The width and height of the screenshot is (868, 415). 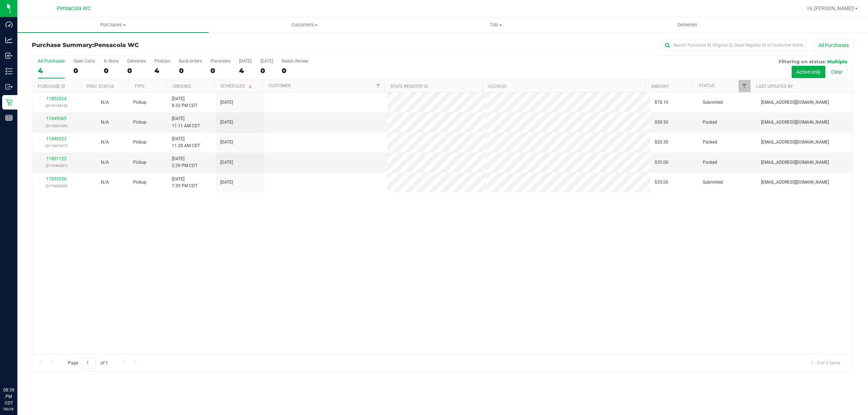 What do you see at coordinates (688, 25) in the screenshot?
I see `span: Deliveries` at bounding box center [688, 25].